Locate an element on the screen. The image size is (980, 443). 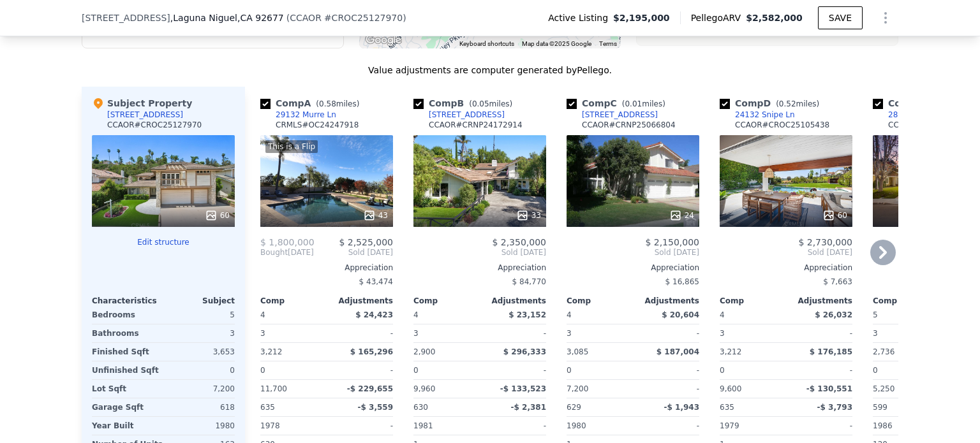
span: $ 176,185 is located at coordinates (831, 352).